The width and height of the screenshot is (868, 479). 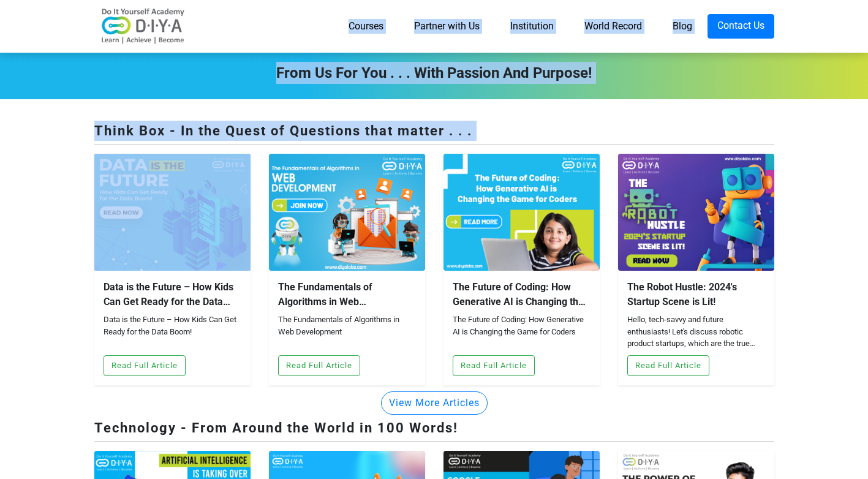 I want to click on div: Think Box - In the Quest of Questions that matter . . ., so click(x=434, y=133).